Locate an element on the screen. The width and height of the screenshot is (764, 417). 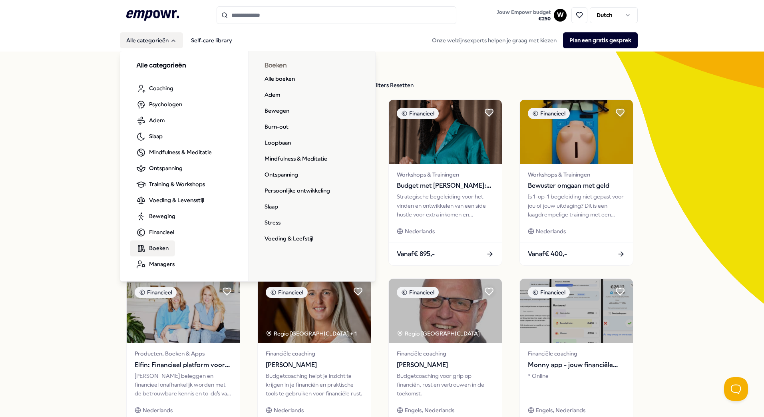
a: Voeding & Levensstijl is located at coordinates (170, 201).